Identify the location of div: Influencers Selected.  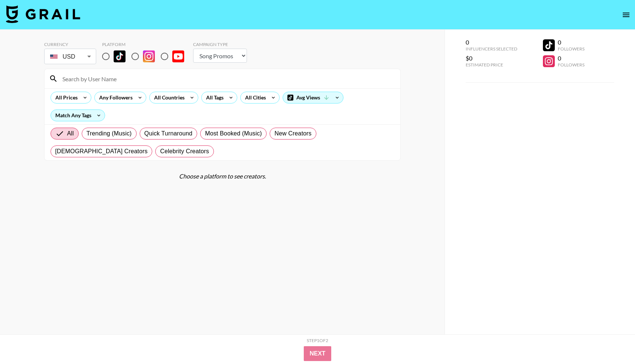
(492, 49).